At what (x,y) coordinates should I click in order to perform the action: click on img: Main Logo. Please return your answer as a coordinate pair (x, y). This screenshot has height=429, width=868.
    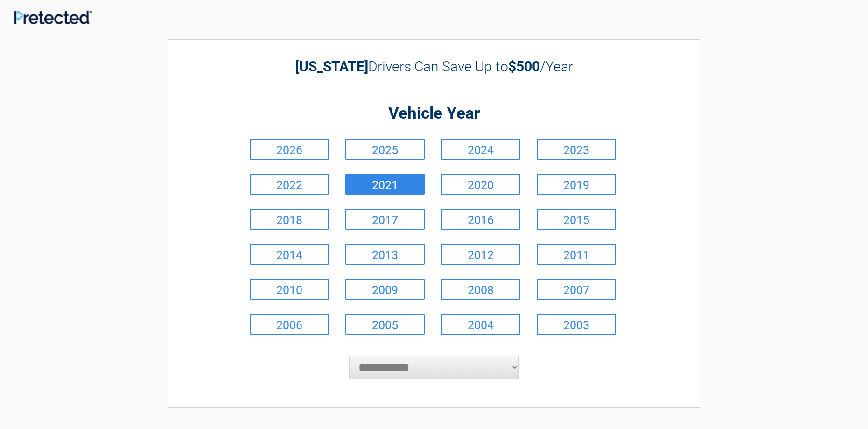
    Looking at the image, I should click on (53, 17).